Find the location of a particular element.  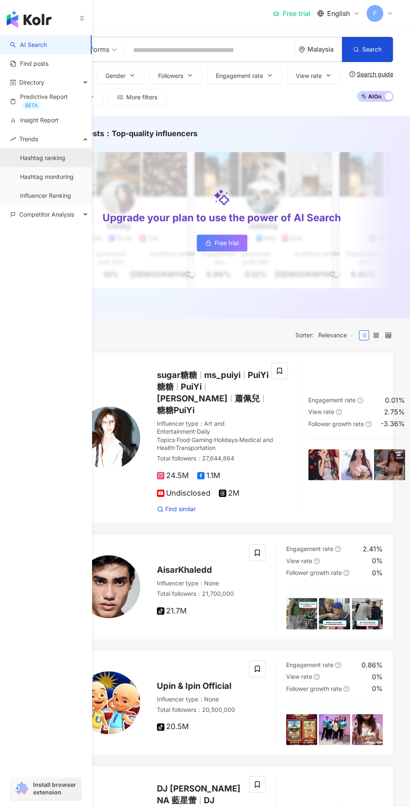

span: ms_puiyi is located at coordinates (222, 375).